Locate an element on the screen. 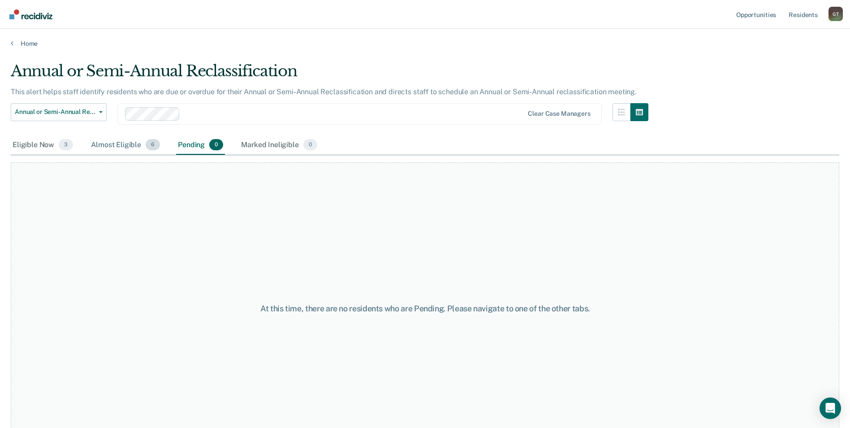 The height and width of the screenshot is (428, 850). img: Recidiviz is located at coordinates (31, 14).